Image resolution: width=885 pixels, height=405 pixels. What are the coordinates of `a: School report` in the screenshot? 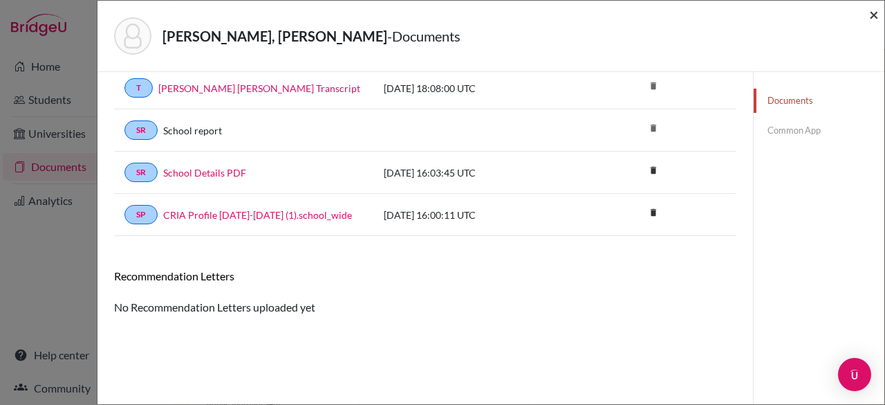 It's located at (192, 130).